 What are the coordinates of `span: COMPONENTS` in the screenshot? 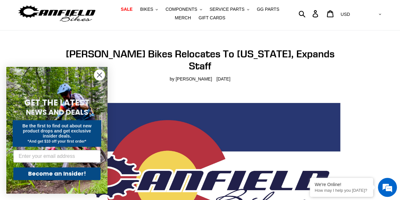 It's located at (181, 9).